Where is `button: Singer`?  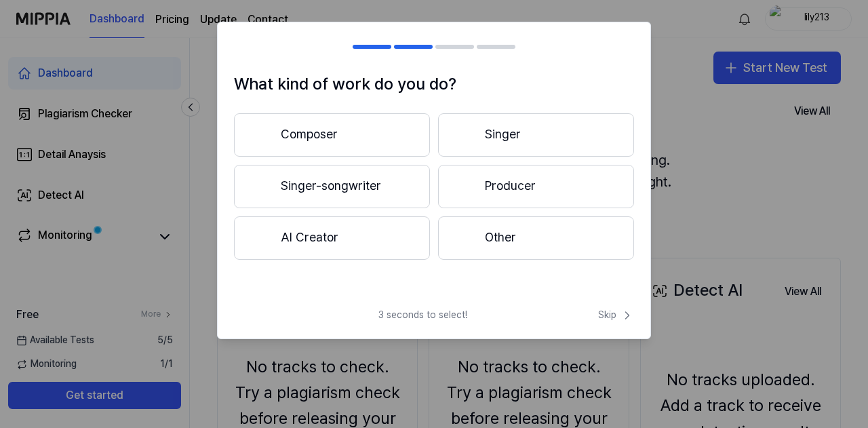 button: Singer is located at coordinates (536, 135).